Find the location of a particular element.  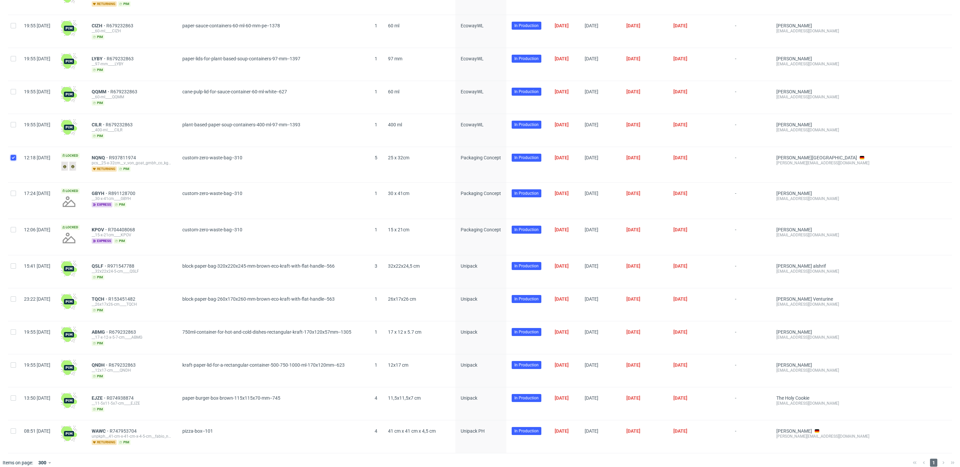

span: custom-zero-waste-bag--310 is located at coordinates (212, 158).